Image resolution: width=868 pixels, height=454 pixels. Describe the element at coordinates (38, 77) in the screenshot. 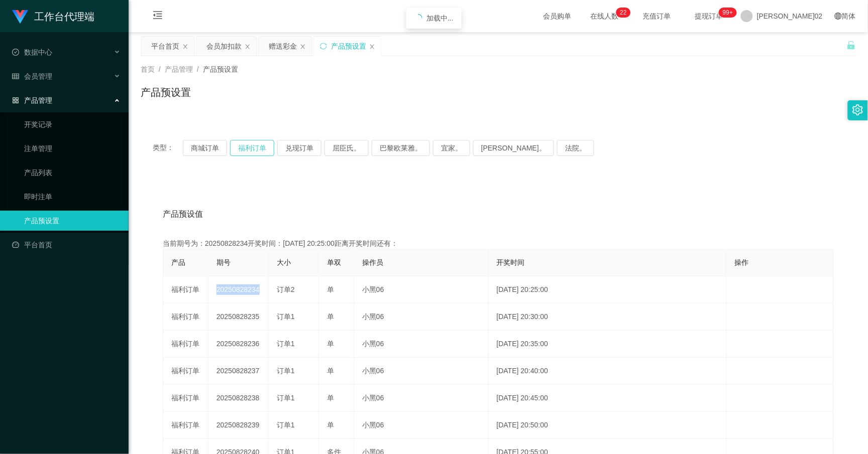

I see `font: 会员管理` at that location.